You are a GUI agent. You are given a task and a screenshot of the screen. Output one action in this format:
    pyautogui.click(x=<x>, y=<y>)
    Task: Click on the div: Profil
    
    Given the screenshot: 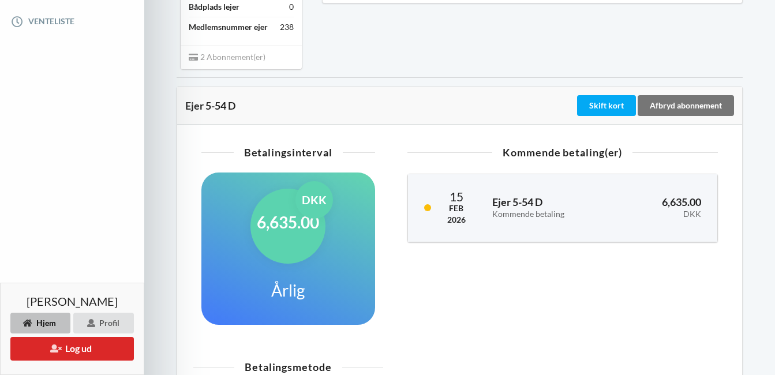 What is the action you would take?
    pyautogui.click(x=103, y=323)
    